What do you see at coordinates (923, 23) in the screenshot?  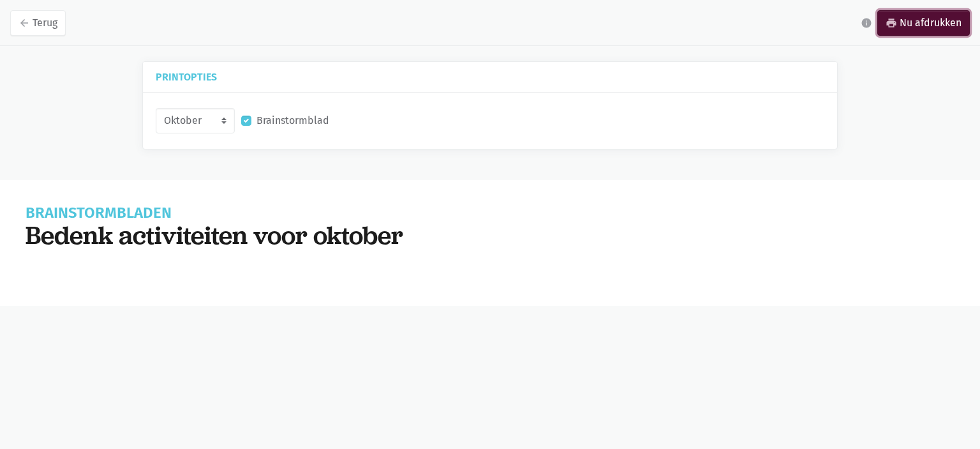 I see `a: printNu afdrukken` at bounding box center [923, 23].